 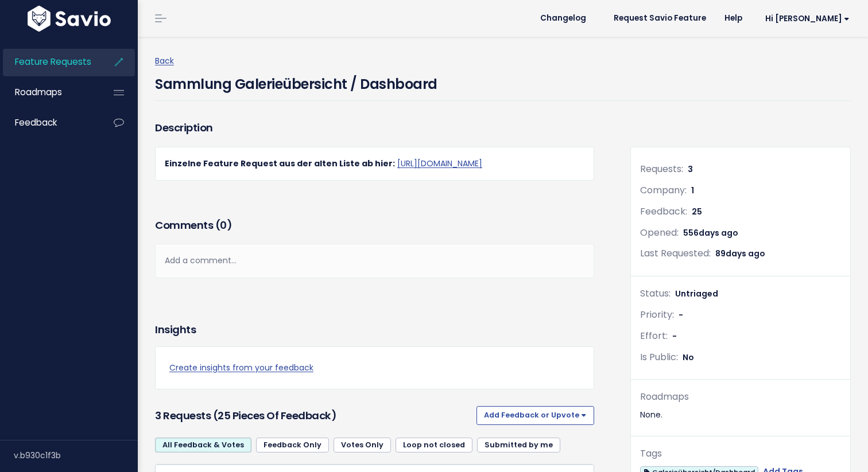 I want to click on a: Request Savio Feature, so click(x=659, y=19).